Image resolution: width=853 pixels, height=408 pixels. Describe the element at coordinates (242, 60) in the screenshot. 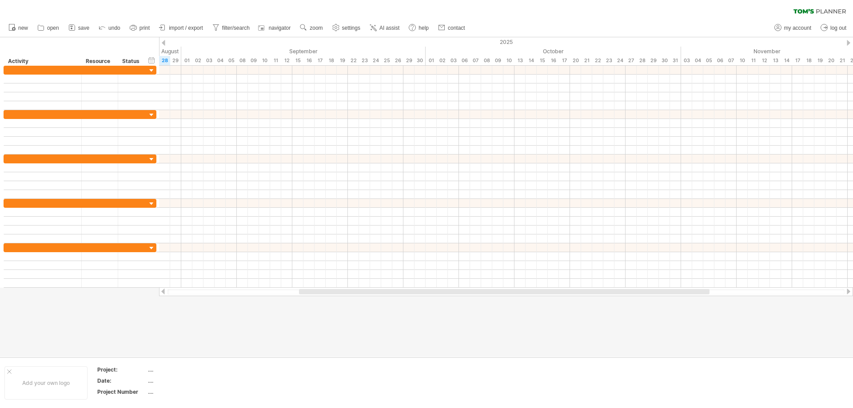

I see `div: Monday, 8 September 2025` at that location.